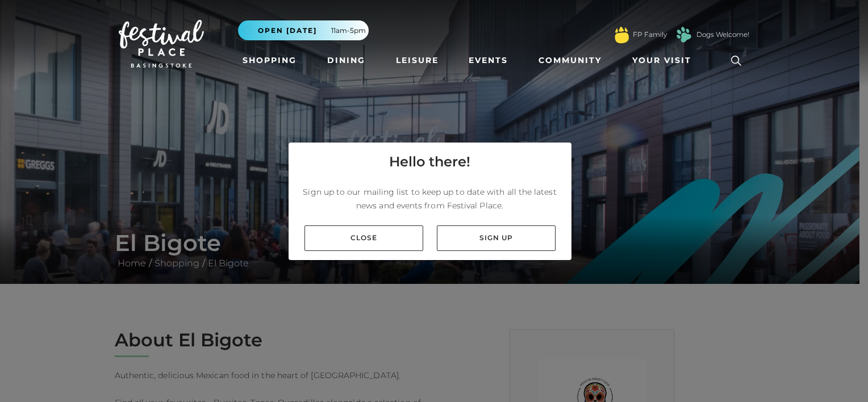 The height and width of the screenshot is (402, 868). I want to click on p: Sign up to our mailing list to keep up to date with all the latest news and events from Festival ..., so click(430, 199).